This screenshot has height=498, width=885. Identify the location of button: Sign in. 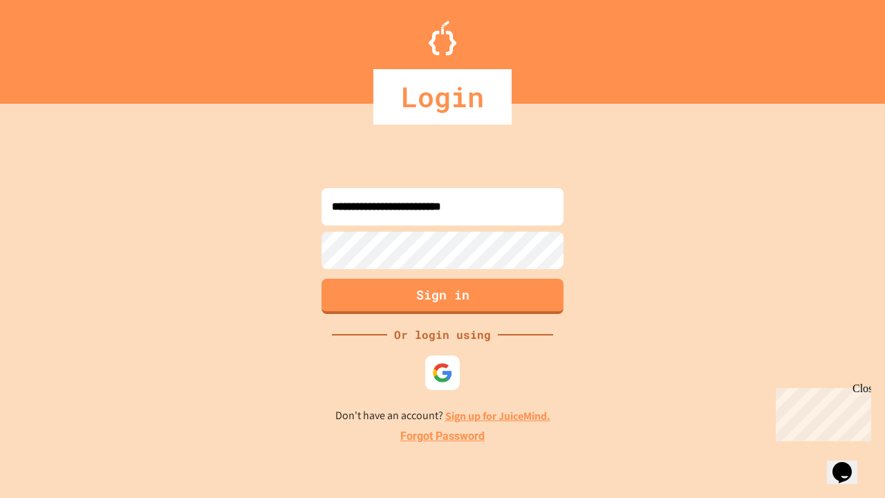
(442, 296).